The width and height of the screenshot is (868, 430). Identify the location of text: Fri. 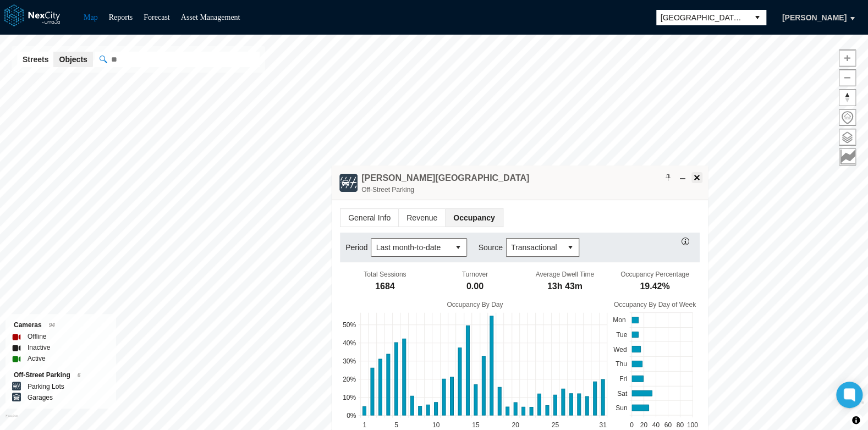
(623, 379).